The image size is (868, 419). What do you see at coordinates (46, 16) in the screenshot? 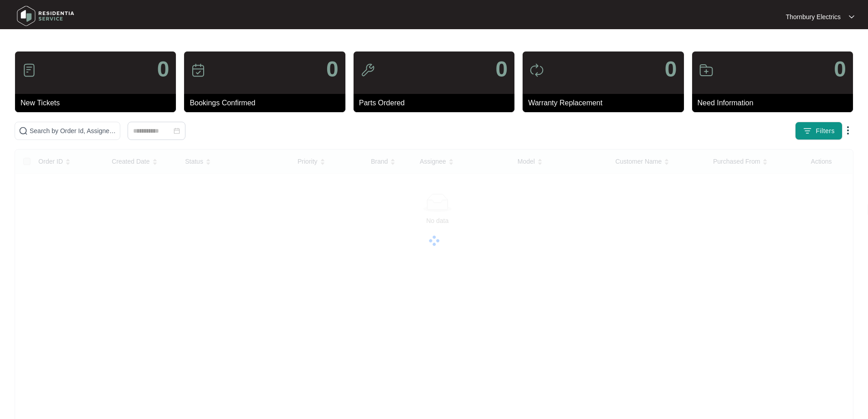
I see `img: residentia service logo` at bounding box center [46, 16].